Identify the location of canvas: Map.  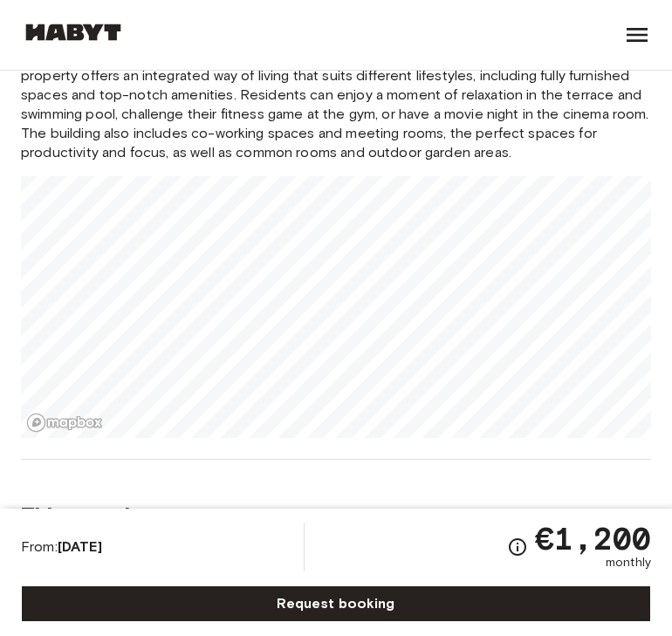
(336, 307).